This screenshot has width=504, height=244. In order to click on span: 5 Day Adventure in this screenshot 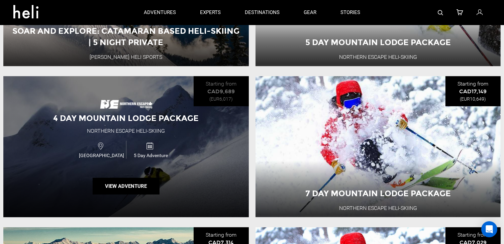, I will do `click(151, 156)`.